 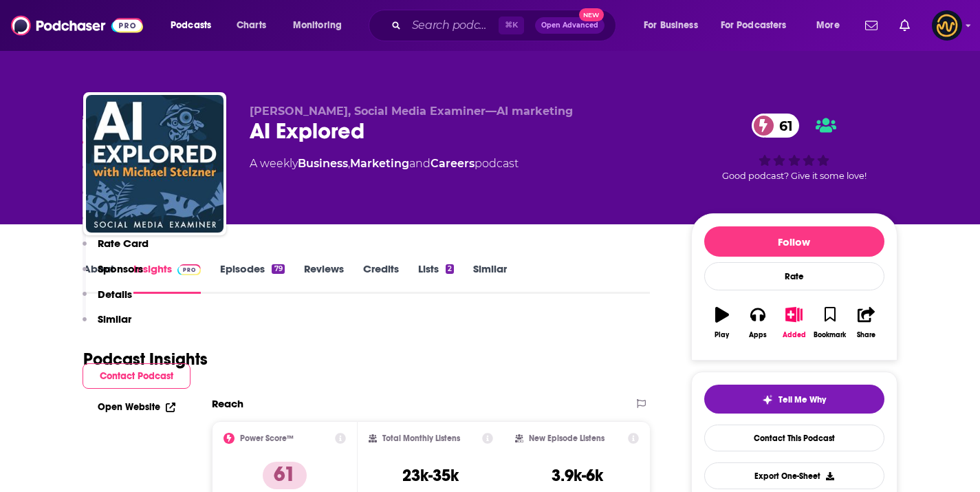 What do you see at coordinates (137, 376) in the screenshot?
I see `button: Contact Podcast` at bounding box center [137, 376].